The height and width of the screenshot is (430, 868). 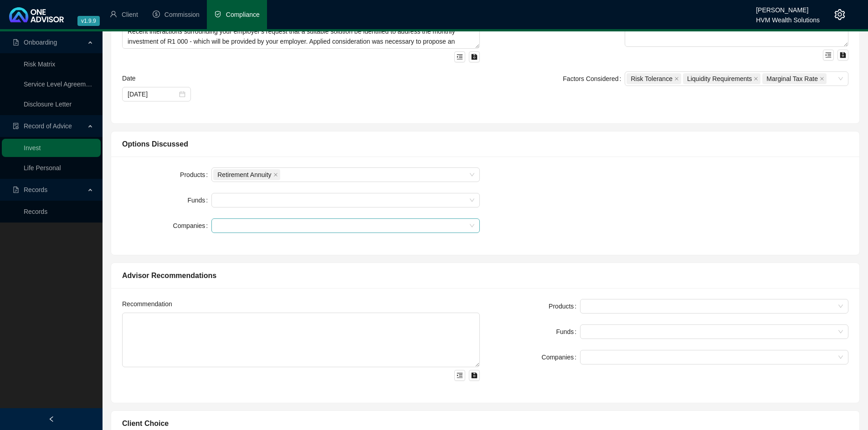 What do you see at coordinates (130, 14) in the screenshot?
I see `span: Client` at bounding box center [130, 14].